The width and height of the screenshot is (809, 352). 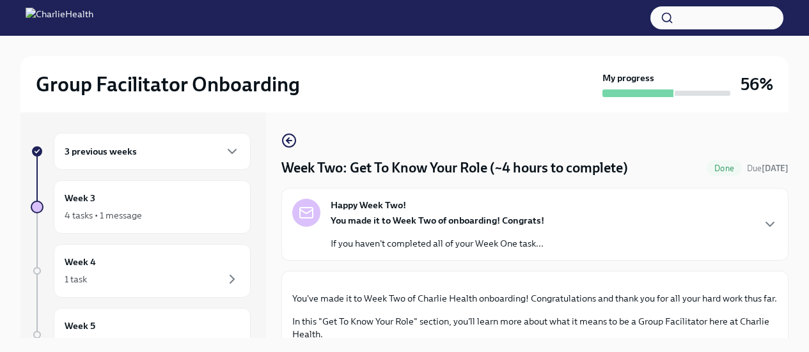 I want to click on div: 4 tasks • 1 message, so click(x=103, y=215).